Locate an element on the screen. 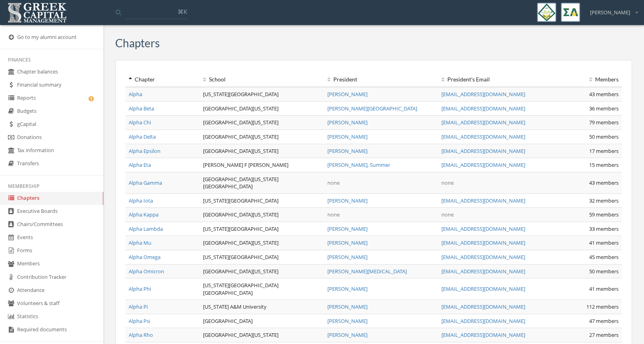  a: Alpha Omega is located at coordinates (145, 257).